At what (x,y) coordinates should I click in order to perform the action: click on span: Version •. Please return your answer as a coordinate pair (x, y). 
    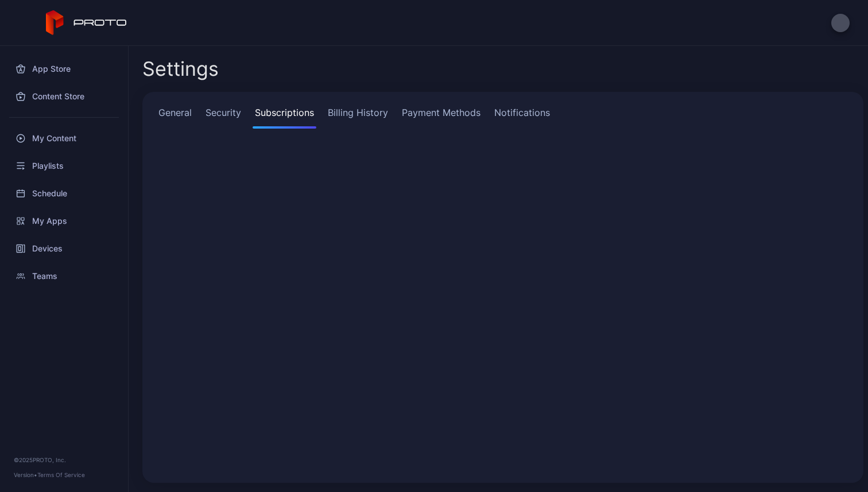
    Looking at the image, I should click on (26, 475).